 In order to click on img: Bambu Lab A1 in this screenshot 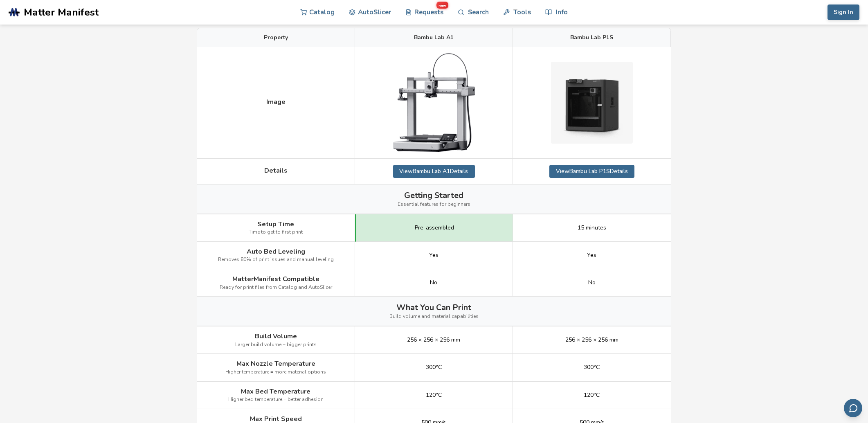, I will do `click(434, 102)`.